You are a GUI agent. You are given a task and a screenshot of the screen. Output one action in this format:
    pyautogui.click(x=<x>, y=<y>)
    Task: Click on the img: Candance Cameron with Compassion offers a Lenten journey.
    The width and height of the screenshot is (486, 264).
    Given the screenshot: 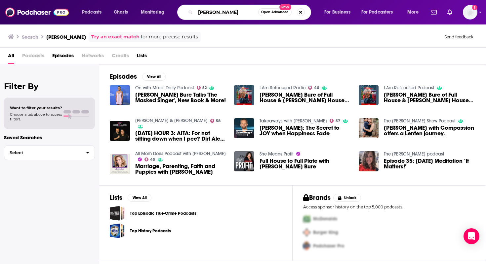 What is the action you would take?
    pyautogui.click(x=369, y=128)
    